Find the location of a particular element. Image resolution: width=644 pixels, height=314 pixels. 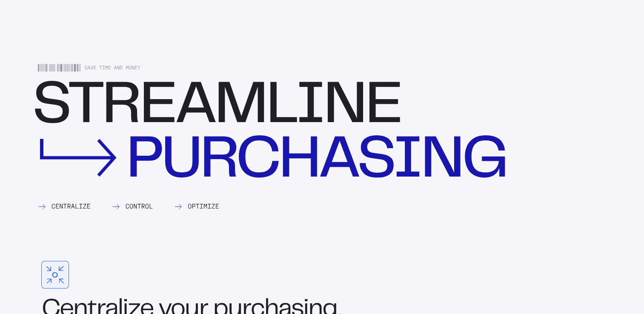

div: Save Time and Money is located at coordinates (318, 68).